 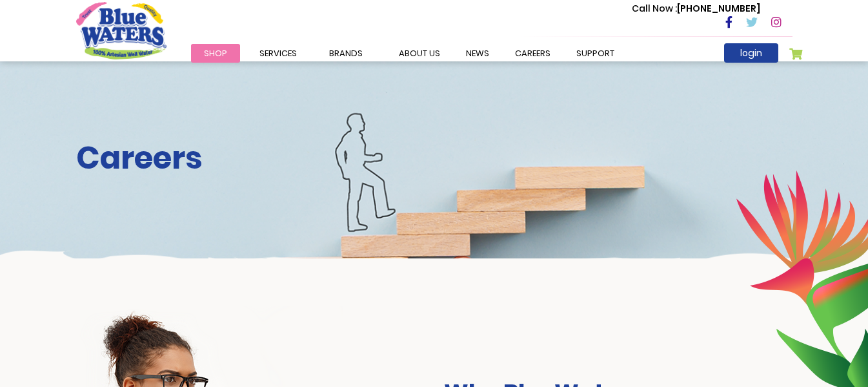 I want to click on span: Services, so click(x=278, y=53).